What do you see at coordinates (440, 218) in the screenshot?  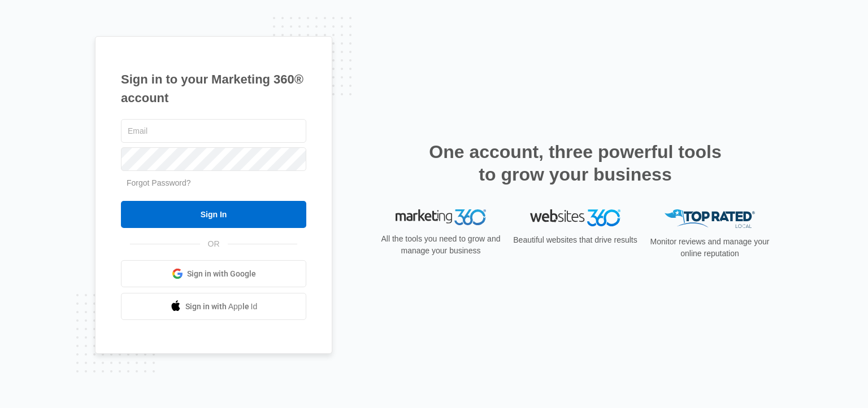 I see `img: Marketing 360` at bounding box center [440, 218].